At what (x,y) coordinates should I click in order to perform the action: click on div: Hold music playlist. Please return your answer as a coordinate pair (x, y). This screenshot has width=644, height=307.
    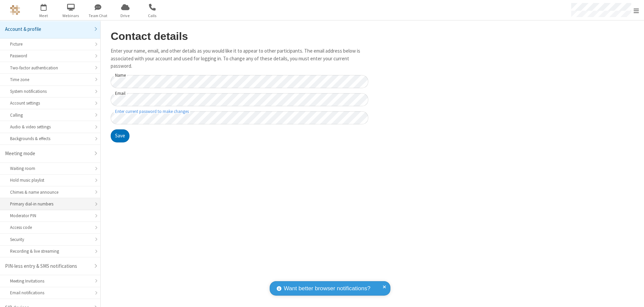
    Looking at the image, I should click on (50, 180).